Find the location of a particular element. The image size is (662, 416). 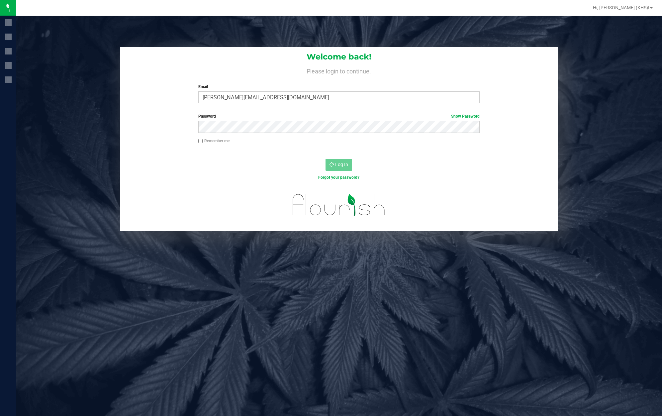

h1: Welcome back! is located at coordinates (339, 57).